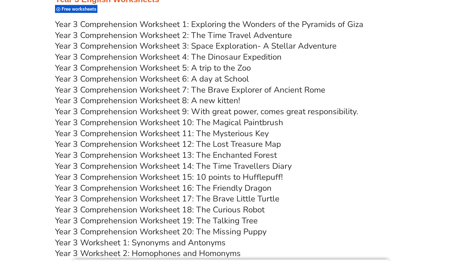  I want to click on div: Chat Widget, so click(408, 226).